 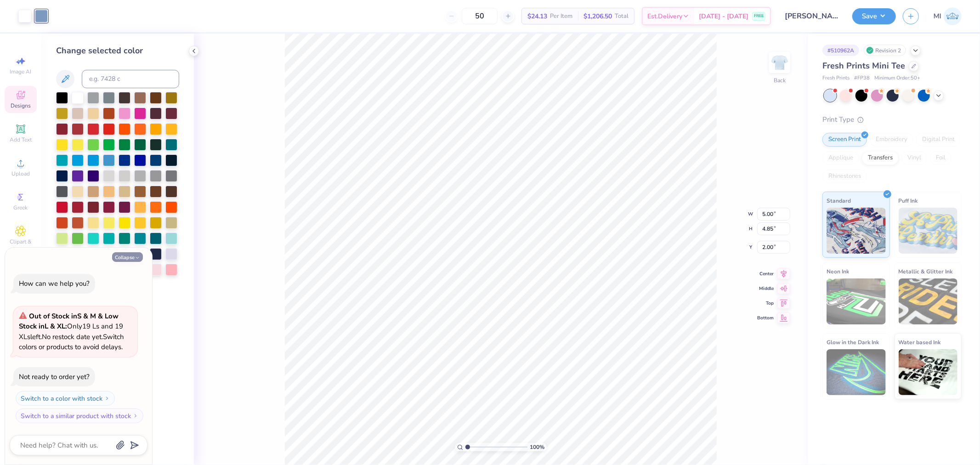 What do you see at coordinates (21, 174) in the screenshot?
I see `span: Upload` at bounding box center [21, 174].